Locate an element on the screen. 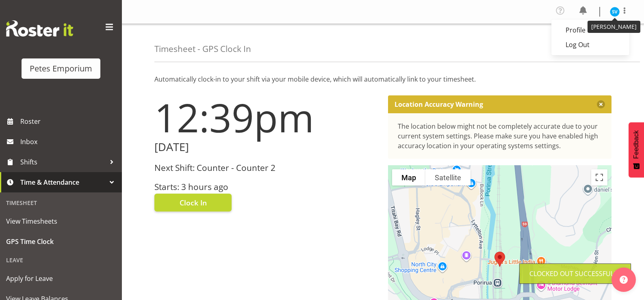 This screenshot has width=644, height=300. button: Toggle fullscreen view is located at coordinates (600, 178).